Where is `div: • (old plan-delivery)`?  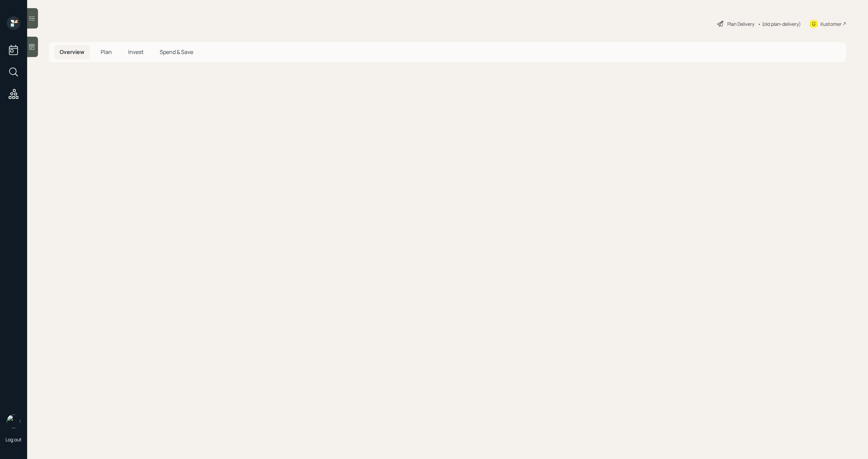
div: • (old plan-delivery) is located at coordinates (779, 24).